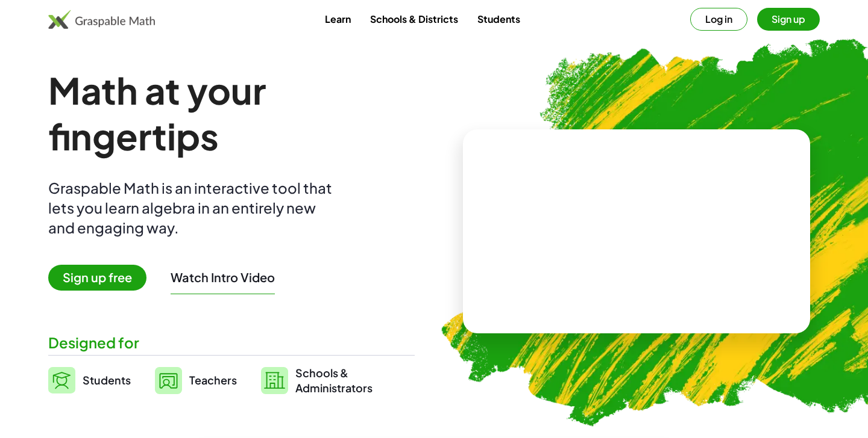  What do you see at coordinates (636, 232) in the screenshot?
I see `video: What is this? This is dynamic math notation. Dynamic math notation plays a central role in how Gr...` at bounding box center [636, 232].